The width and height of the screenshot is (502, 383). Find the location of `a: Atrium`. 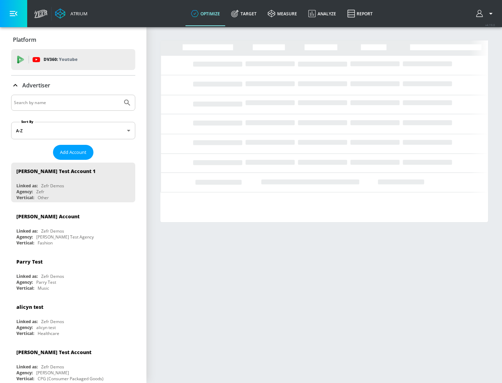

a: Atrium is located at coordinates (71, 14).